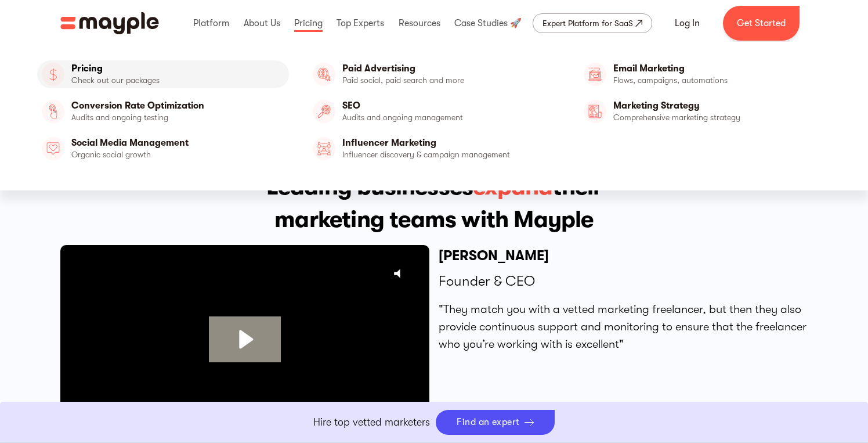 The image size is (868, 443). What do you see at coordinates (488, 423) in the screenshot?
I see `div: Find an expert` at bounding box center [488, 423].